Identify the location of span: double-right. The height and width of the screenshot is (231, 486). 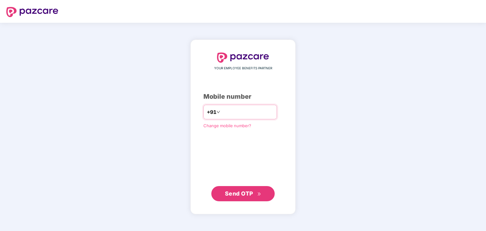
(259, 194).